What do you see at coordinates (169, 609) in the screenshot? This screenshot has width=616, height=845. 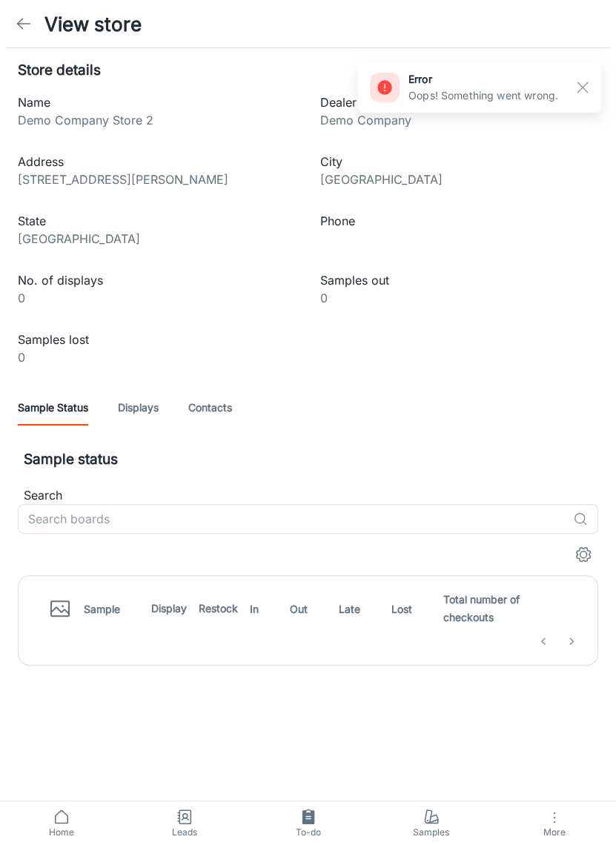 I see `th: Display` at bounding box center [169, 609].